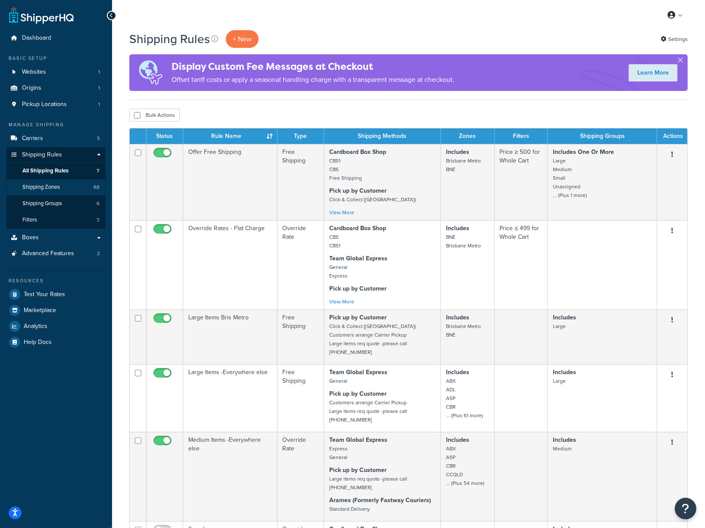 Image resolution: width=705 pixels, height=528 pixels. I want to click on a: Boxes, so click(56, 237).